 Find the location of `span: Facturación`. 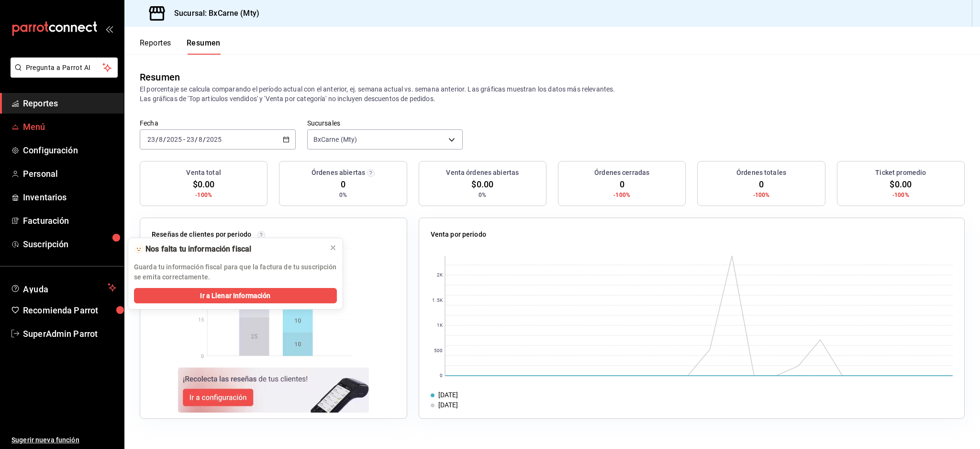

span: Facturación is located at coordinates (69, 220).